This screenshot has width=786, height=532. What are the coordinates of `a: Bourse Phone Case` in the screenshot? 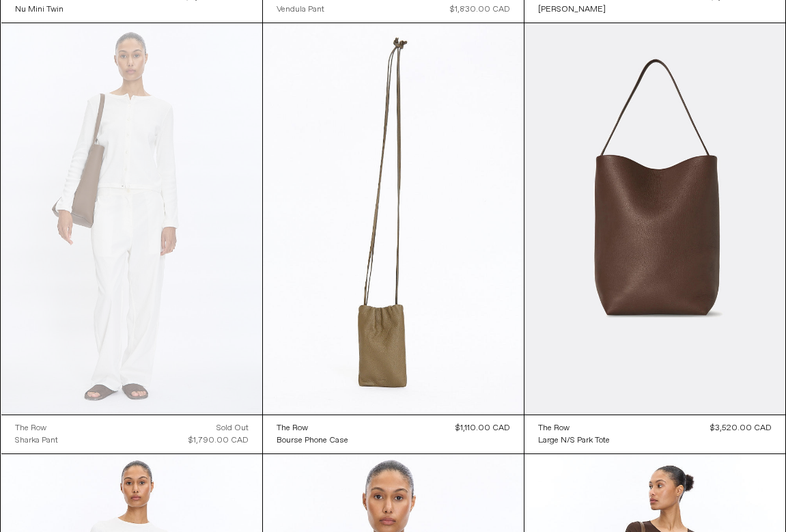 It's located at (312, 440).